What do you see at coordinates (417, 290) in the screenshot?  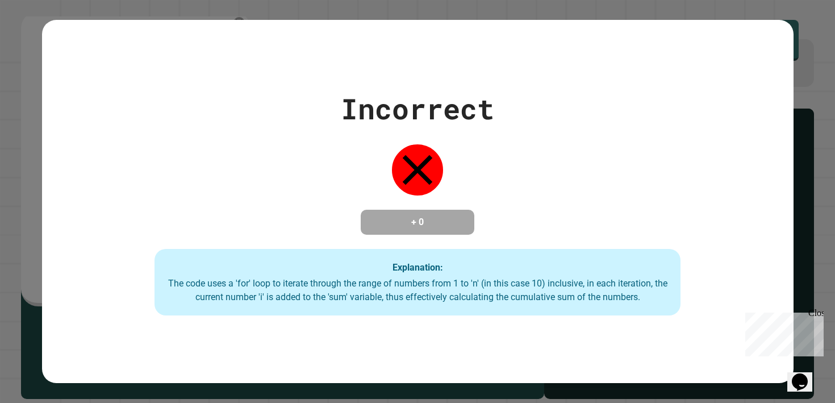 I see `div: The code uses a 'for' loop to iterate through the range of numbers from 1 to 'n' (in this case 10...` at bounding box center [417, 290].